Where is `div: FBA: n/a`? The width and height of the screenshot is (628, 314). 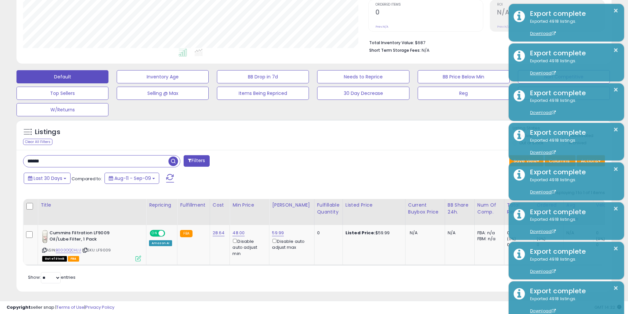
div: FBA: n/a is located at coordinates (488, 233).